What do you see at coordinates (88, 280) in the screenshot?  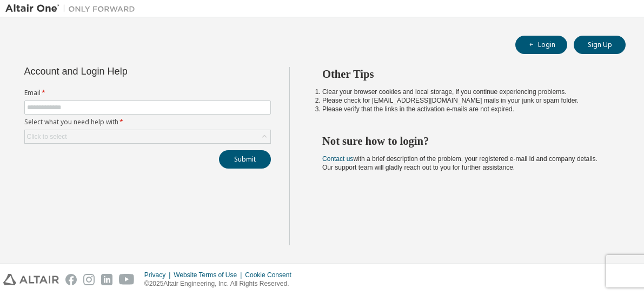 I see `img: instagram.svg` at bounding box center [88, 280].